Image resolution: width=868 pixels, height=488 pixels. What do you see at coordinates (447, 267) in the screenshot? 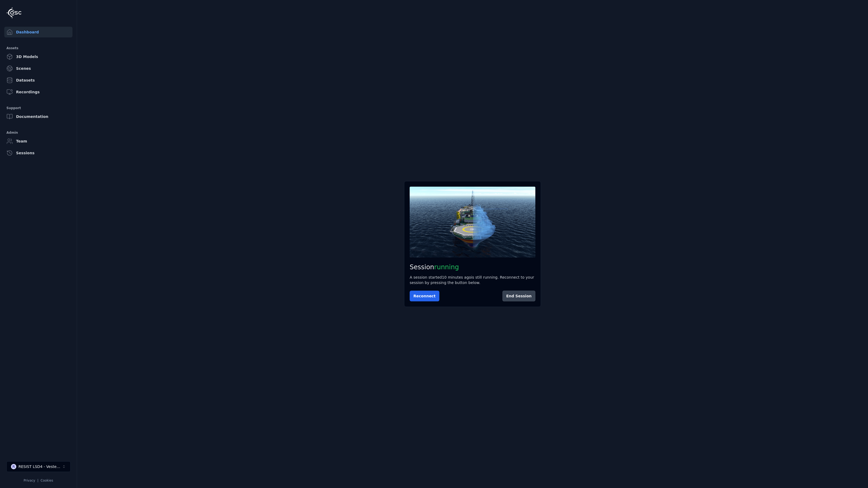
I see `span: running` at bounding box center [447, 267].